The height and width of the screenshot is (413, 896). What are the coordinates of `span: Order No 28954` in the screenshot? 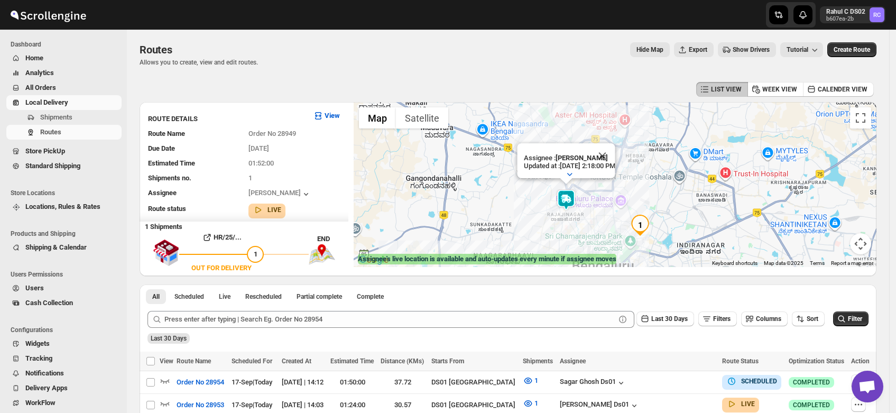 It's located at (200, 382).